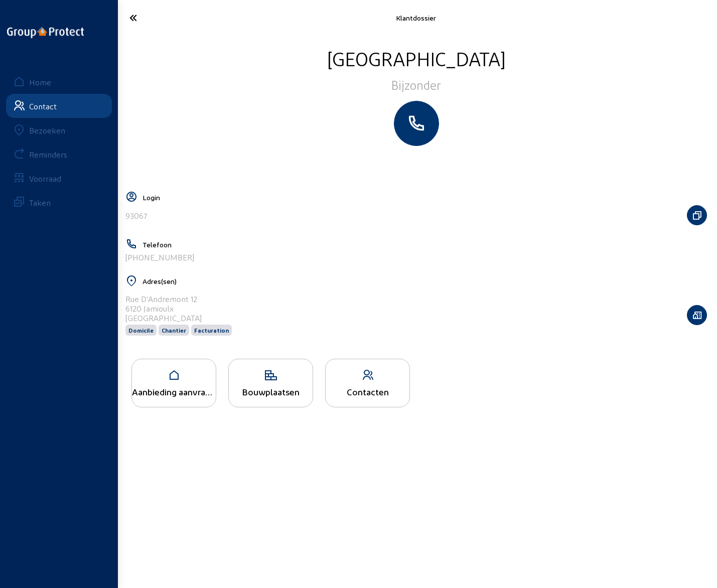  Describe the element at coordinates (59, 82) in the screenshot. I see `a: Home` at that location.